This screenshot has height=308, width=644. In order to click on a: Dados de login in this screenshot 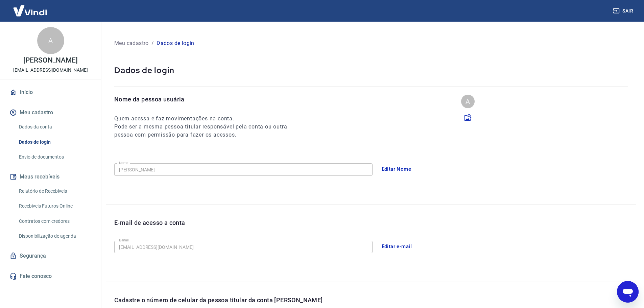, I will do `click(55, 142)`.